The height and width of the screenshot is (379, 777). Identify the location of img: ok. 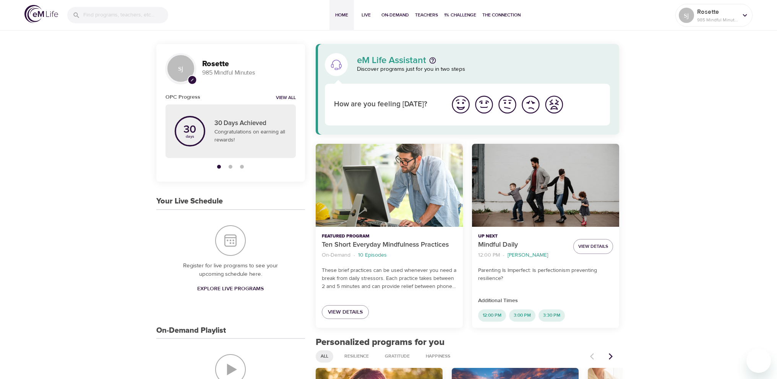
(507, 104).